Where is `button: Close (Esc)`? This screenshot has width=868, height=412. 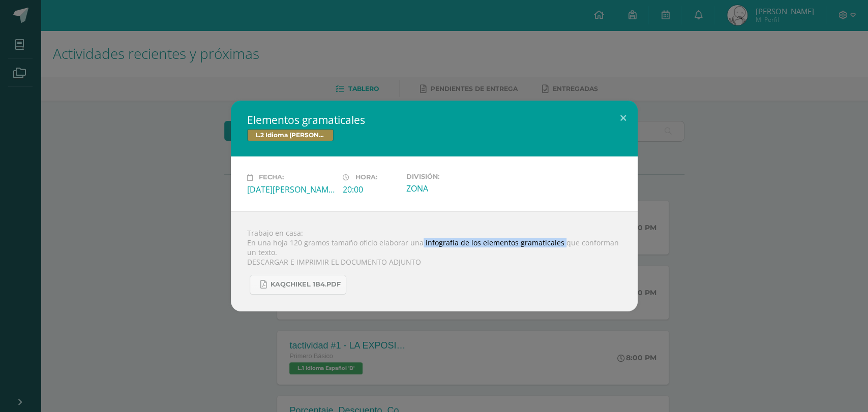
button: Close (Esc) is located at coordinates (623, 118).